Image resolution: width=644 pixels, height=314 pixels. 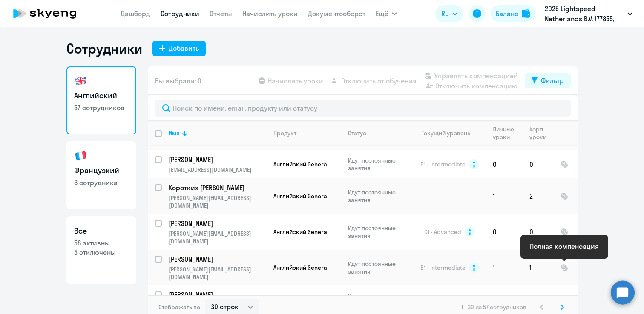 What do you see at coordinates (538, 196) in the screenshot?
I see `td: 2` at bounding box center [538, 196].